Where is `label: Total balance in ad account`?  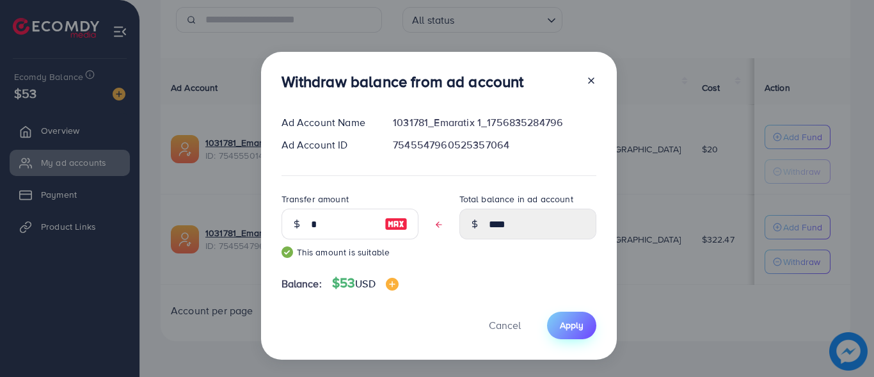 label: Total balance in ad account is located at coordinates (516, 199).